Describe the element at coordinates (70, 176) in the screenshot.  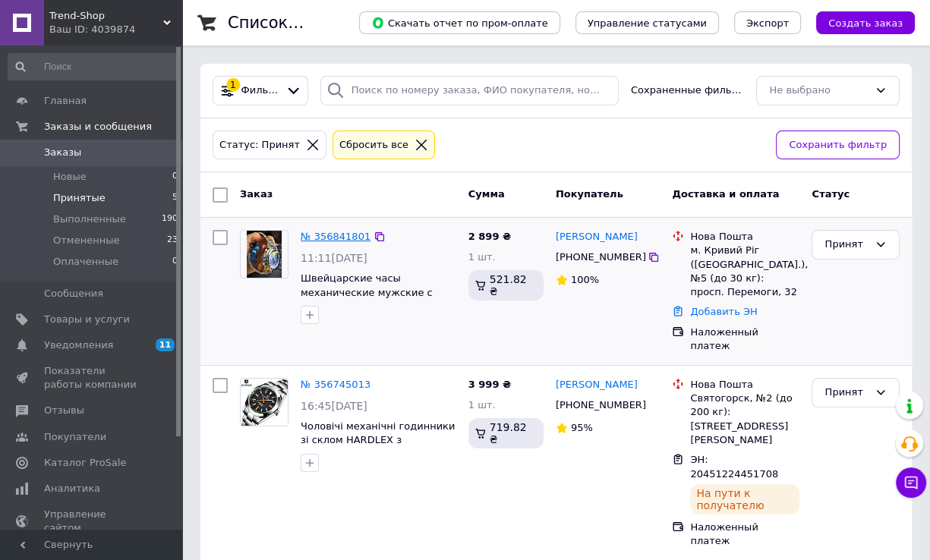
I see `span: Новые` at that location.